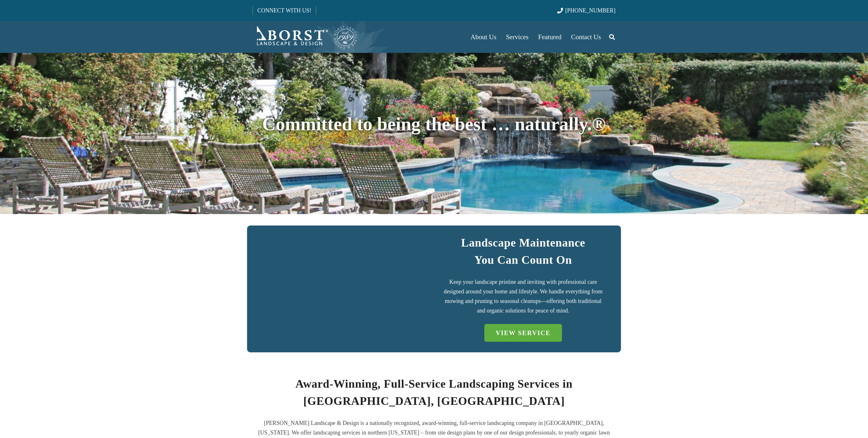 The image size is (868, 438). What do you see at coordinates (517, 37) in the screenshot?
I see `span: Services` at bounding box center [517, 37].